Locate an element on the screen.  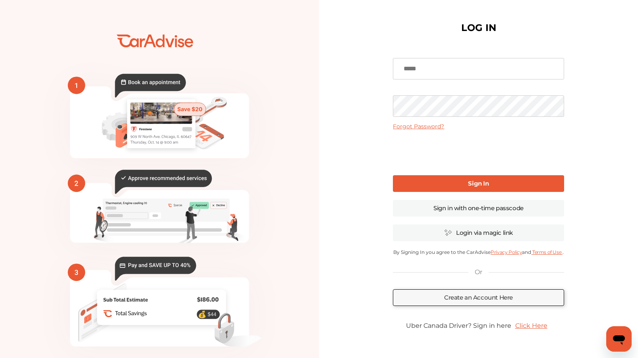
h1: LOG IN is located at coordinates (478, 28).